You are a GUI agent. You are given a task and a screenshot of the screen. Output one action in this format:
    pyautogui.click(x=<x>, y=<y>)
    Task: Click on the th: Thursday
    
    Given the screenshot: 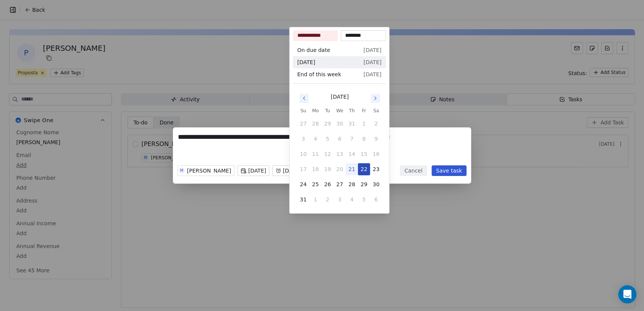 What is the action you would take?
    pyautogui.click(x=352, y=111)
    